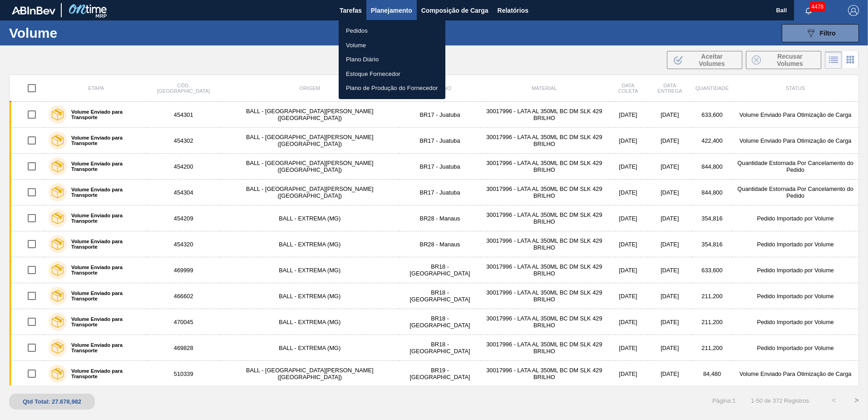  What do you see at coordinates (392, 88) in the screenshot?
I see `li: Plano de Produção do Fornecedor` at bounding box center [392, 88].